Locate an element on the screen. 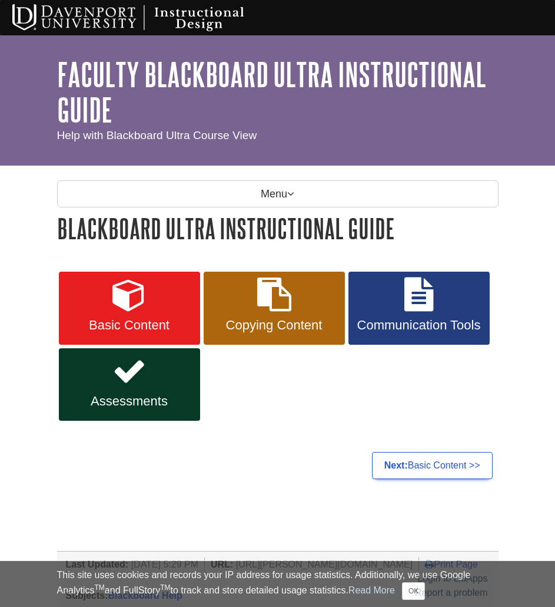 The height and width of the screenshot is (607, 555). img: Davenport University Instructional Design is located at coordinates (144, 18).